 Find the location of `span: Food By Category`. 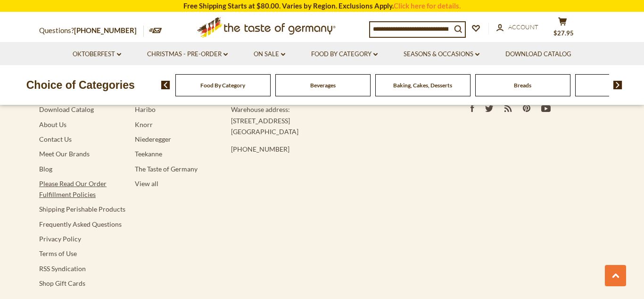

span: Food By Category is located at coordinates (222, 85).